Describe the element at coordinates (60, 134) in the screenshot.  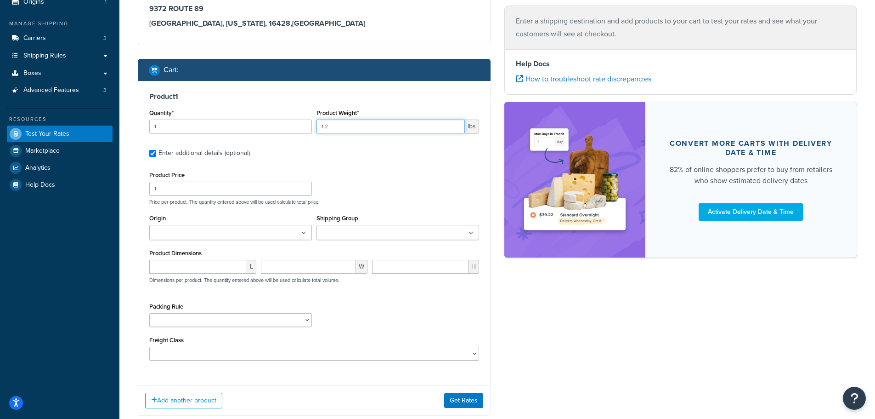
I see `li: Test Your Rates` at that location.